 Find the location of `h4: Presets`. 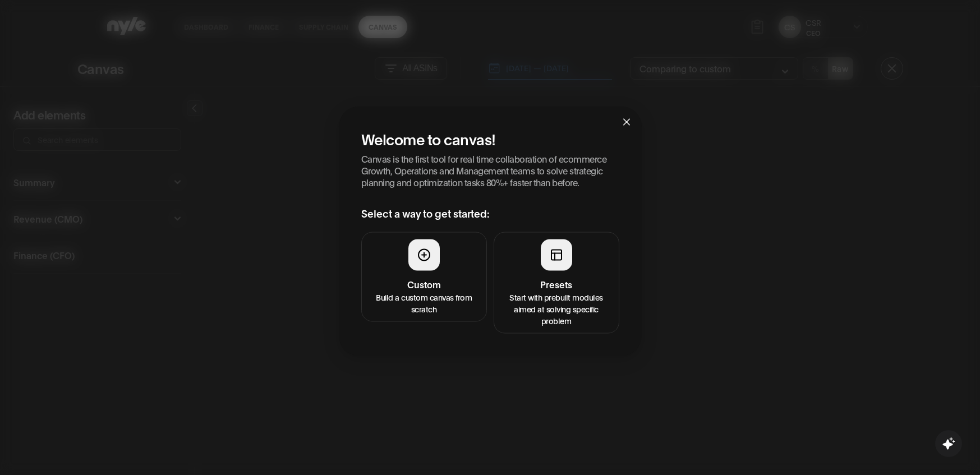

h4: Presets is located at coordinates (556, 284).